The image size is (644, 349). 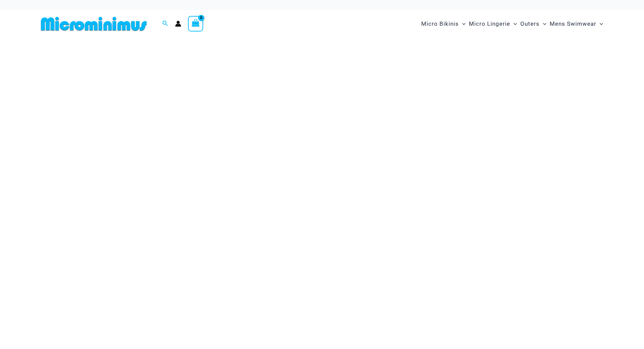 What do you see at coordinates (490, 24) in the screenshot?
I see `span: Micro Lingerie` at bounding box center [490, 24].